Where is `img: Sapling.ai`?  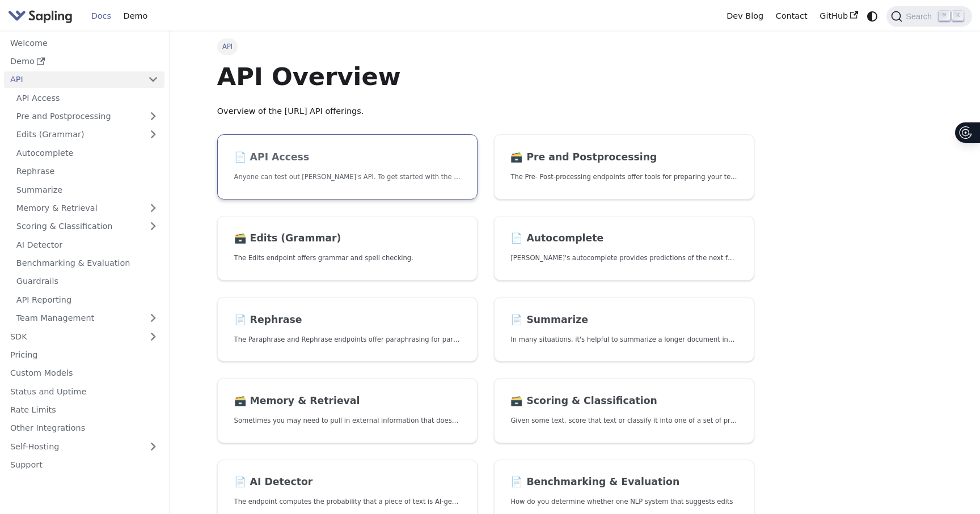 img: Sapling.ai is located at coordinates (40, 16).